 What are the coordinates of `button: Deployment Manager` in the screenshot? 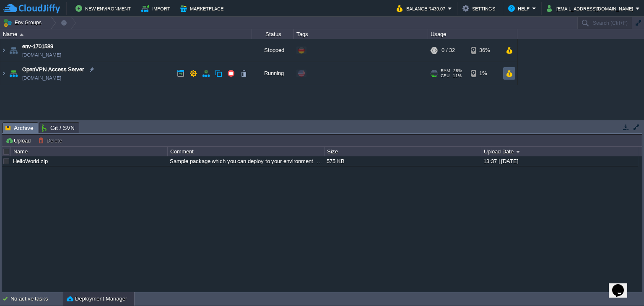 It's located at (97, 299).